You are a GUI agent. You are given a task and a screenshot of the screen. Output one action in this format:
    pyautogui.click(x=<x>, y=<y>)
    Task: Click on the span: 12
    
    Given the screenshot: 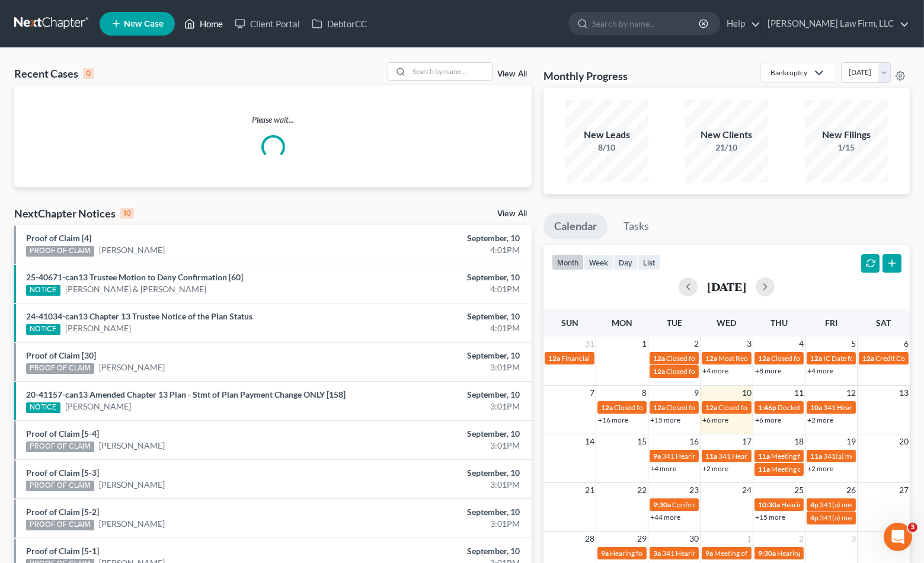 What is the action you would take?
    pyautogui.click(x=851, y=393)
    